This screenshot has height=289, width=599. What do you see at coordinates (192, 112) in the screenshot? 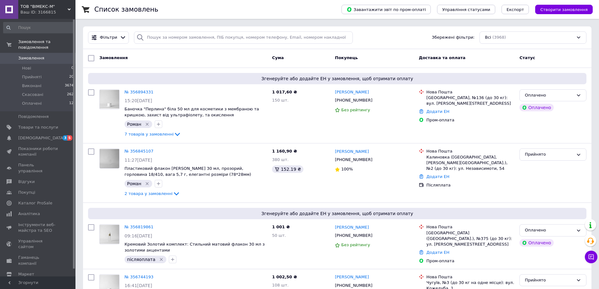
I see `span: Баночка "Перлина" біла 50 мл для косметики з мембраною та кришкою, захист від ультрафіолету, та о...` at bounding box center [192, 112].